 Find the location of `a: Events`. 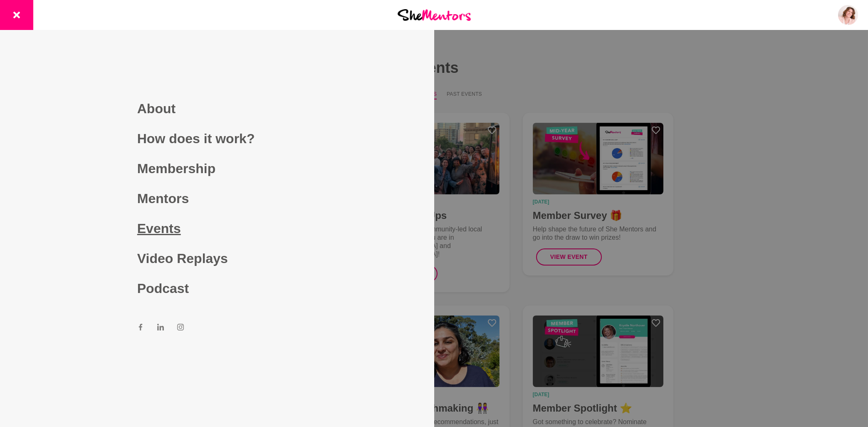

a: Events is located at coordinates (217, 229).